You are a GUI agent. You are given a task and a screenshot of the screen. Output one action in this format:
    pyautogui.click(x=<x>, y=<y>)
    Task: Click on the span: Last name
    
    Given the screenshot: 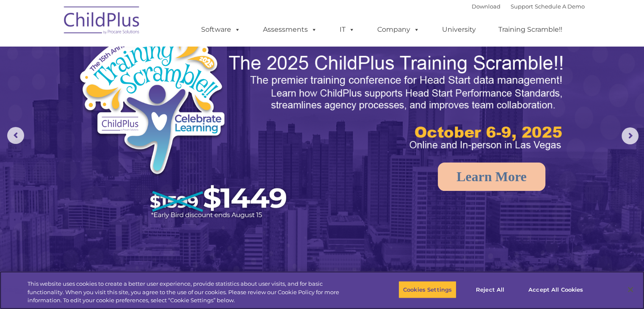 What is the action you would take?
    pyautogui.click(x=130, y=59)
    